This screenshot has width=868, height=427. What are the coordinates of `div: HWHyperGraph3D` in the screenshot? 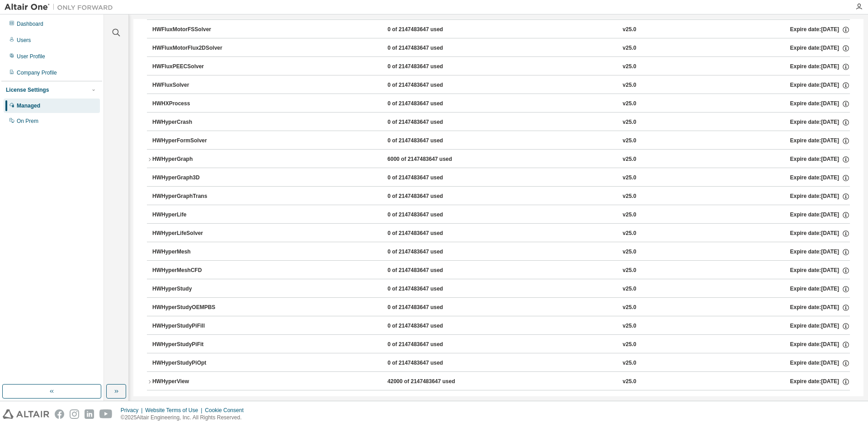 It's located at (193, 178).